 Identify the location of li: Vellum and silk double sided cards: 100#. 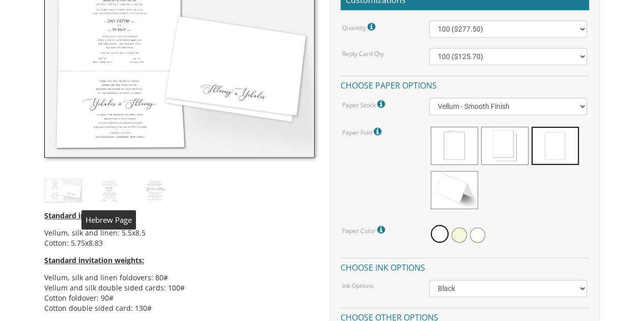
(179, 288).